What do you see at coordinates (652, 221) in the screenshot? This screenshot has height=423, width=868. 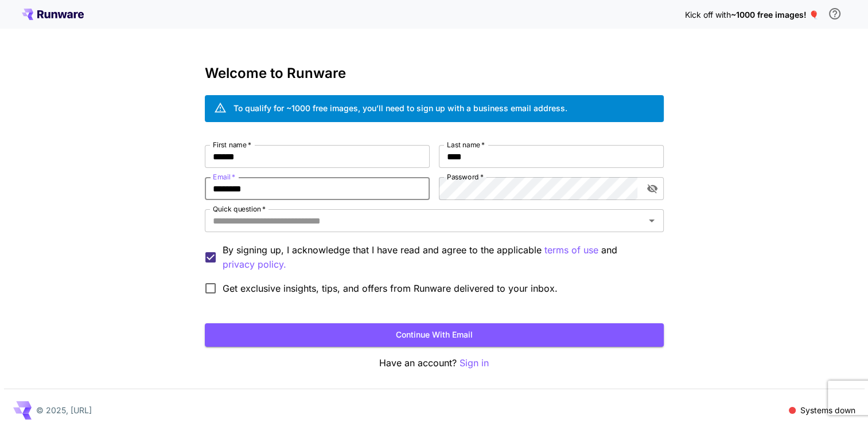 I see `button: Open` at bounding box center [652, 221].